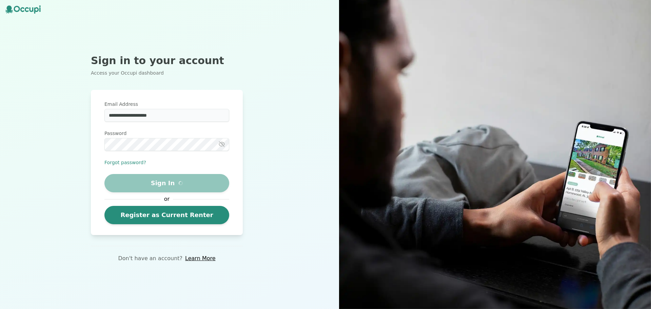 This screenshot has height=309, width=651. What do you see at coordinates (167, 61) in the screenshot?
I see `h2: Sign in to your account` at bounding box center [167, 61].